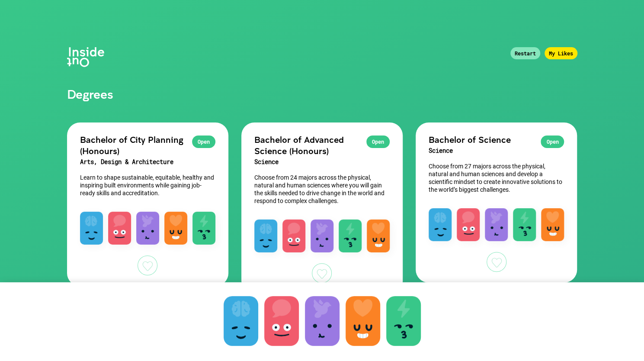 The image size is (644, 361). Describe the element at coordinates (496, 202) in the screenshot. I see `a: OpenBachelor of ScienceScienceChoose from 27 majors across the physical, natural and human scienc...` at that location.